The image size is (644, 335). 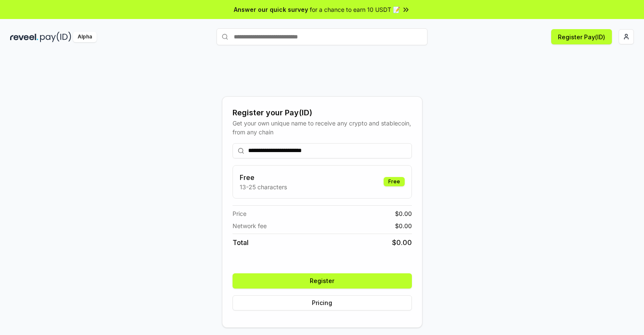 I want to click on span: Price, so click(x=239, y=213).